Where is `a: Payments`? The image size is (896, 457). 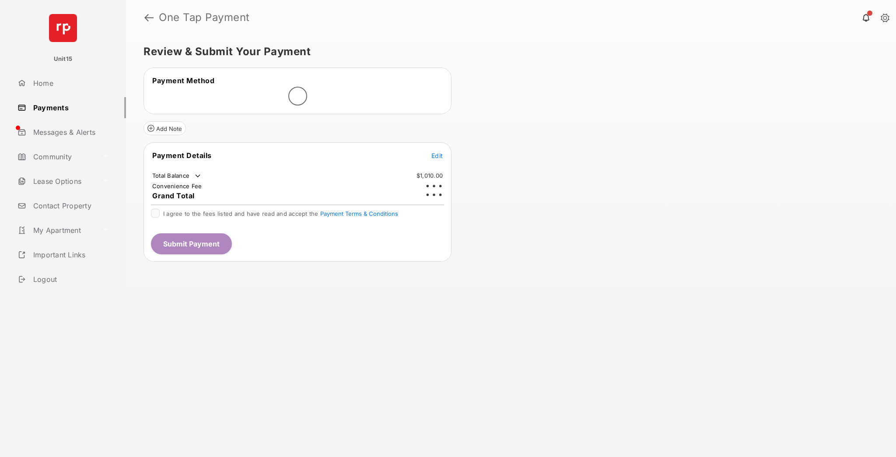 a: Payments is located at coordinates (70, 108).